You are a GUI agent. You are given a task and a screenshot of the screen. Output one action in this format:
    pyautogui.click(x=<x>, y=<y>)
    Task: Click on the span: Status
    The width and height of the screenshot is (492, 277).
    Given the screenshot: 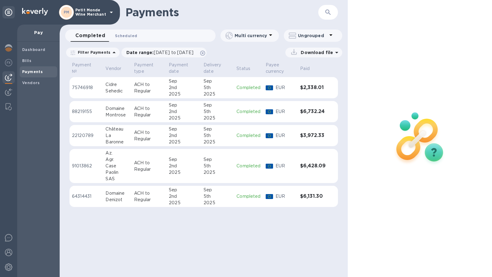 What is the action you would take?
    pyautogui.click(x=247, y=69)
    